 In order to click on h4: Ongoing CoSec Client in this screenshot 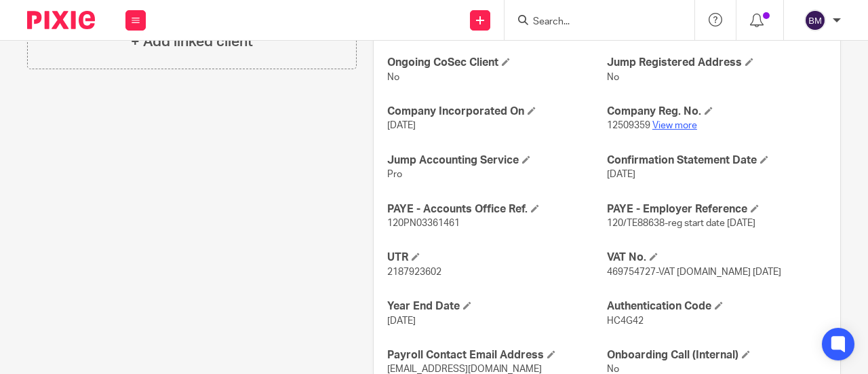, I will do `click(498, 63)`.